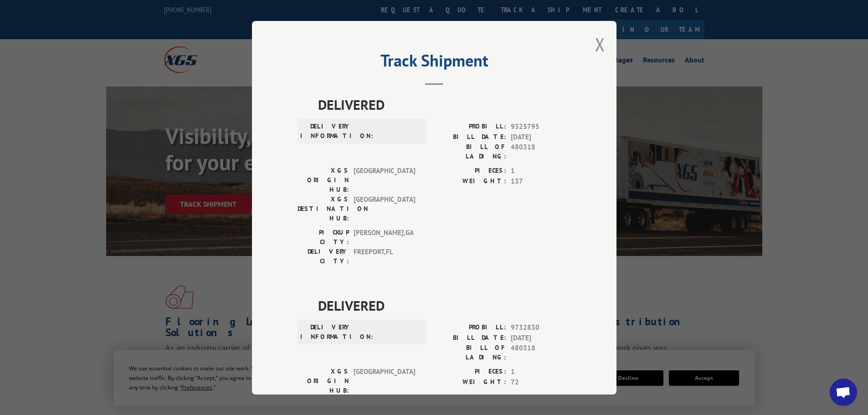  What do you see at coordinates (323, 209) in the screenshot?
I see `label: XGS DESTINATION HUB:` at bounding box center [323, 209].